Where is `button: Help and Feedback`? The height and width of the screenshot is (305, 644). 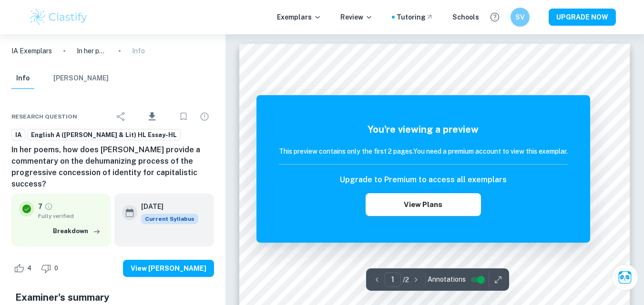
button: Help and Feedback is located at coordinates (495, 17).